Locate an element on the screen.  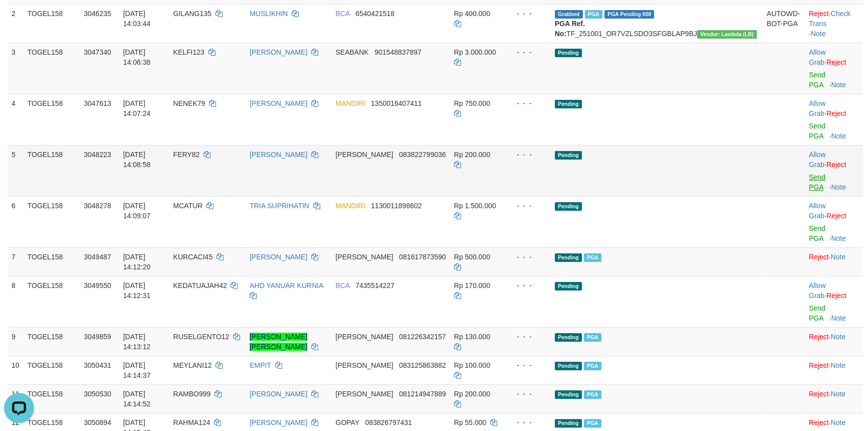
span: Rp 750.000 is located at coordinates (472, 103).